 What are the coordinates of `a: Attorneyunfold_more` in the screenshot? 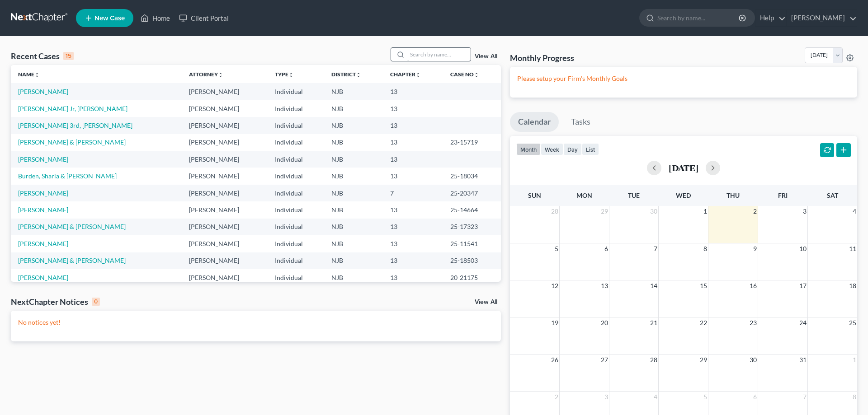 It's located at (206, 74).